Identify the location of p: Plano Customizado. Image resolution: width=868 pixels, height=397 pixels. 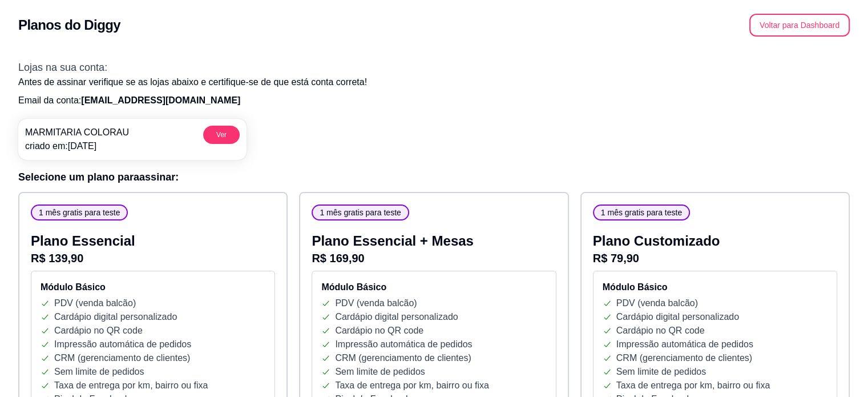
(715, 241).